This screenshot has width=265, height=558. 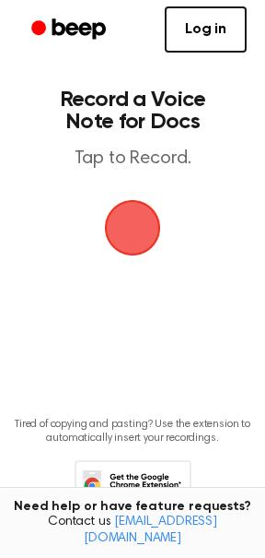 I want to click on p: Tired of copying and pasting? Use the extension to automatically insert your recordings., so click(x=133, y=431).